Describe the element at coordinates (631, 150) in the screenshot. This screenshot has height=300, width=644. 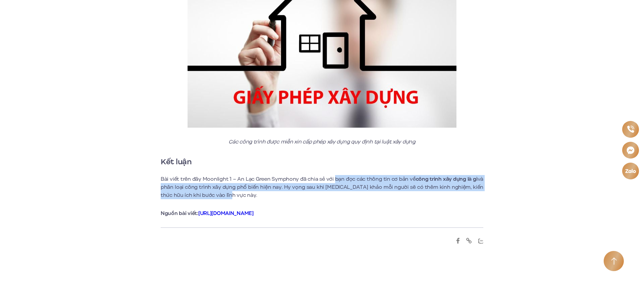
I see `img: Messenger icon` at that location.